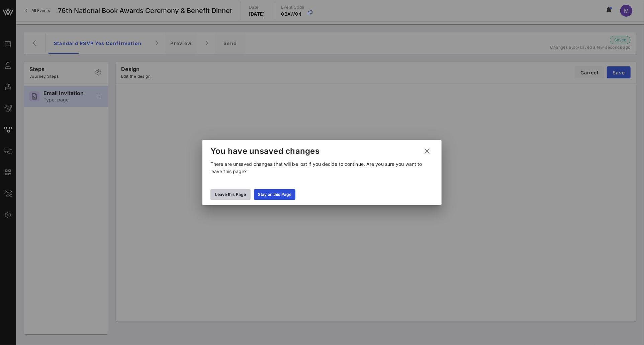  What do you see at coordinates (265, 151) in the screenshot?
I see `div: You have unsaved changes` at bounding box center [265, 151].